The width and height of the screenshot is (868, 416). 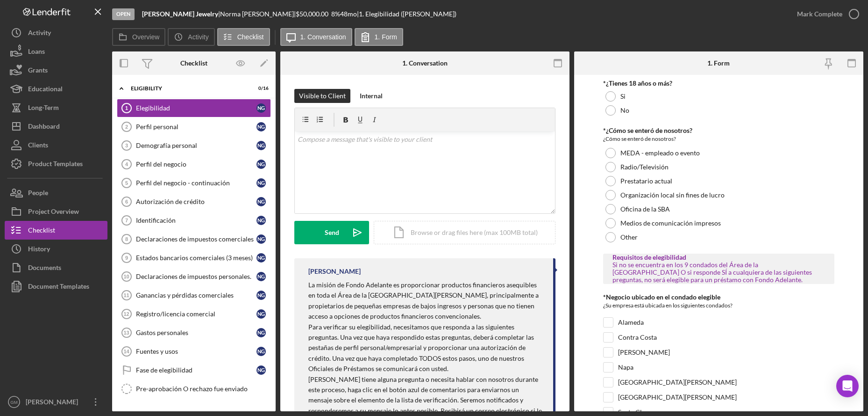 What do you see at coordinates (196, 258) in the screenshot?
I see `div: Estados bancarios comerciales (3 meses)` at bounding box center [196, 258].